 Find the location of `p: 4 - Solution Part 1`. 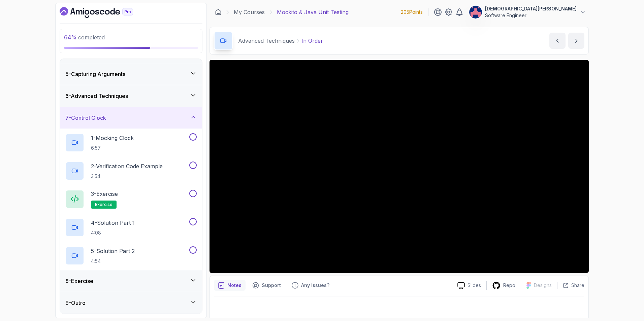

p: 4 - Solution Part 1 is located at coordinates (113, 223).